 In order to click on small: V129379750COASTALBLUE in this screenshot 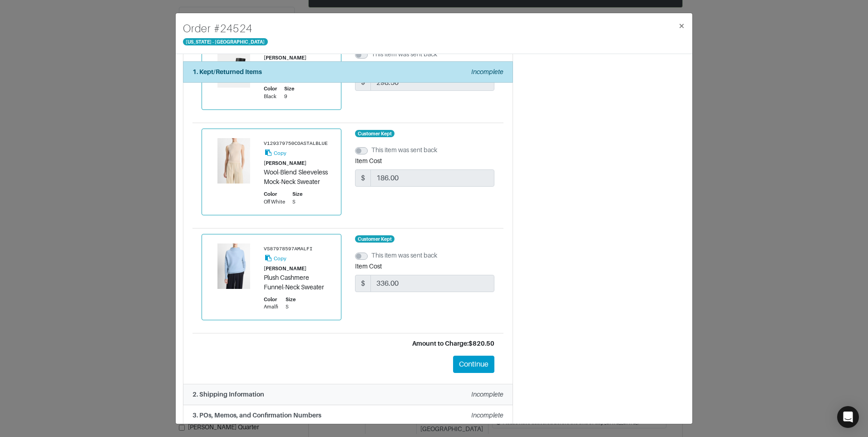, I will do `click(296, 144)`.